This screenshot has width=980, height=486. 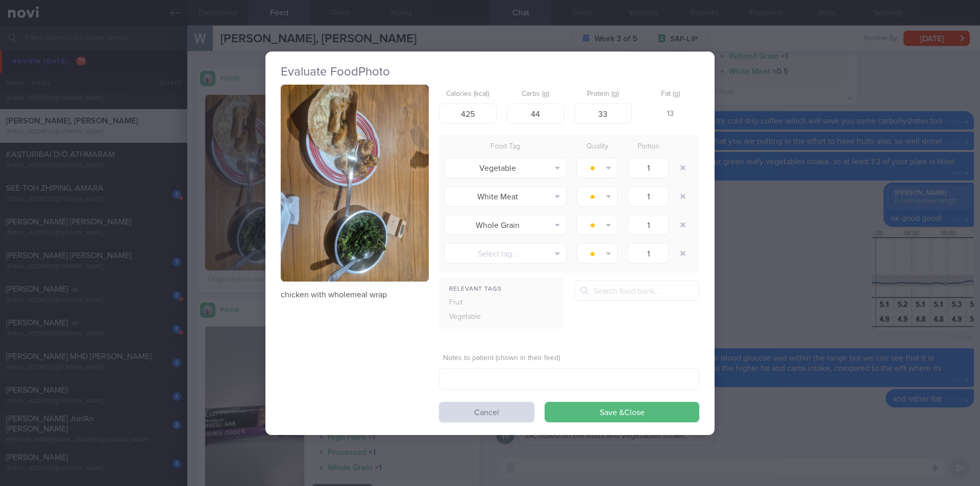 I want to click on label: Carbs (g), so click(x=536, y=94).